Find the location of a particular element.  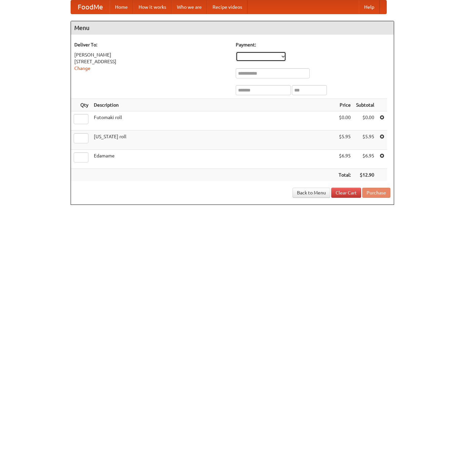

td: Futomaki roll is located at coordinates (214, 121).